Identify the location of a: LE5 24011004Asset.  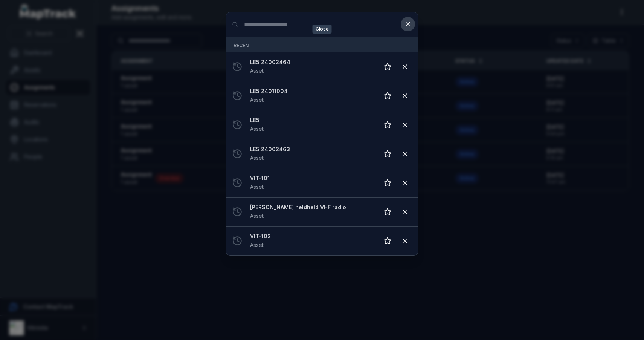
(311, 96).